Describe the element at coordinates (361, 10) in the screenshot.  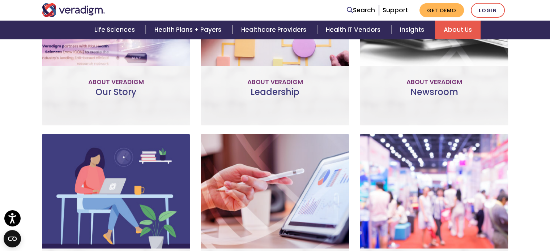
I see `a: Search` at that location.